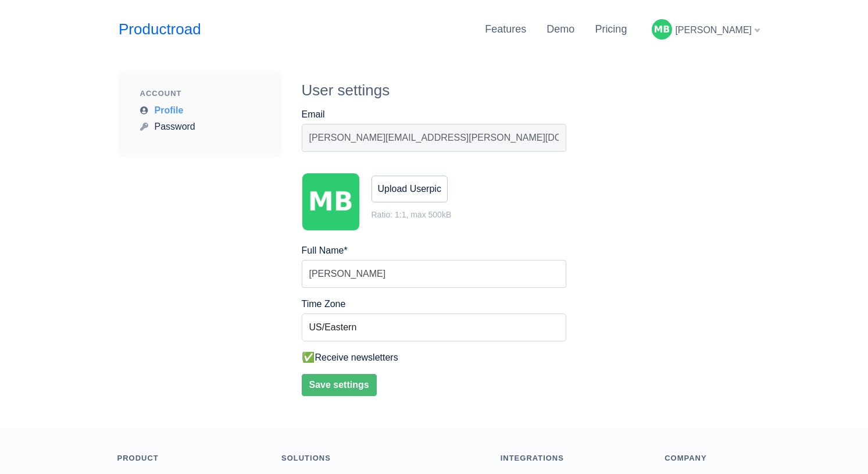  I want to click on a: Password, so click(167, 126).